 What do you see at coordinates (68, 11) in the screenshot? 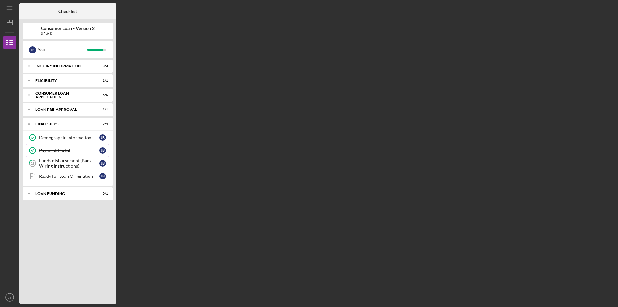
I see `b: Checklist` at bounding box center [68, 11].